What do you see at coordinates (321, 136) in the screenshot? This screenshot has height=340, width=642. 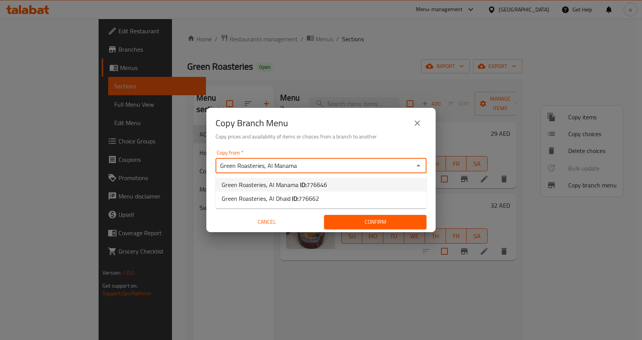 I see `h6: Copy prices and availability of items or choices from a branch to another` at bounding box center [321, 136].